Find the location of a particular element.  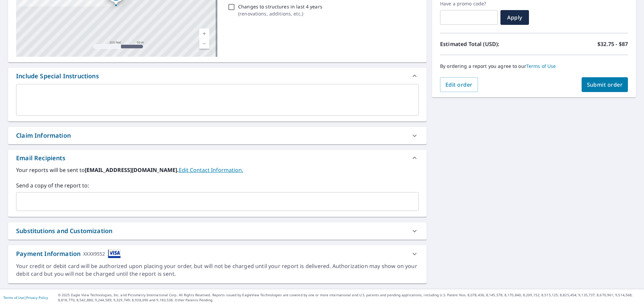

p: © 2025 Eagle View Technologies, Inc. and Pictometry International Corp. All Rights Reserved. Repo... is located at coordinates (349, 298).